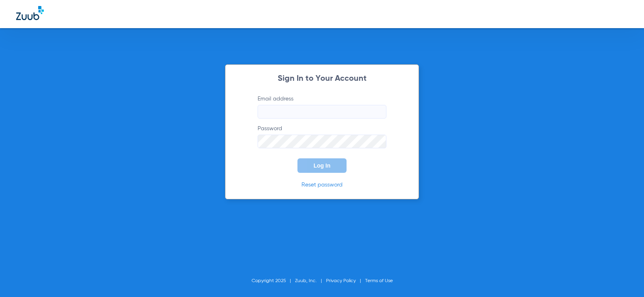 This screenshot has height=297, width=644. What do you see at coordinates (322, 166) in the screenshot?
I see `span: Log In` at bounding box center [322, 166].